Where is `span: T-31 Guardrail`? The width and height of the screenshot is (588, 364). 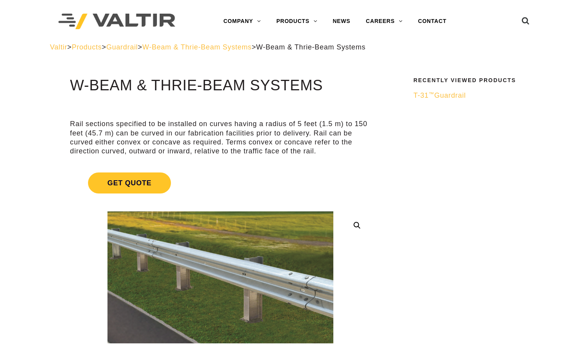 span: T-31 Guardrail is located at coordinates (440, 95).